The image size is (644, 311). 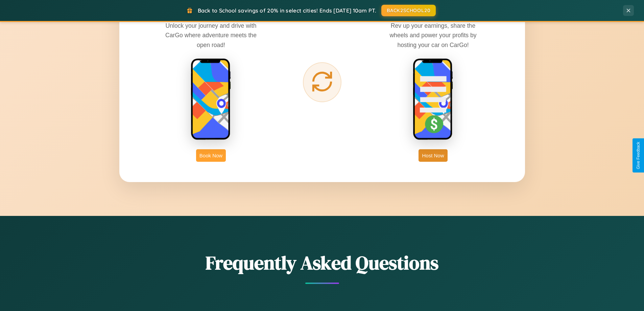 What do you see at coordinates (638, 155) in the screenshot?
I see `div: Give Feedback` at bounding box center [638, 155].